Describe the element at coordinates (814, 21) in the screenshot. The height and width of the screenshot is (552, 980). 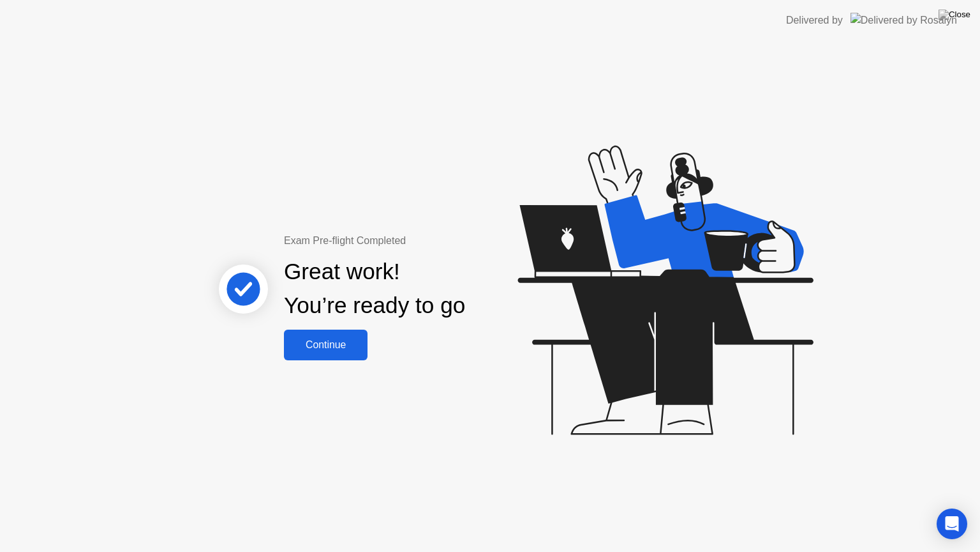
I see `div: Delivered by` at that location.